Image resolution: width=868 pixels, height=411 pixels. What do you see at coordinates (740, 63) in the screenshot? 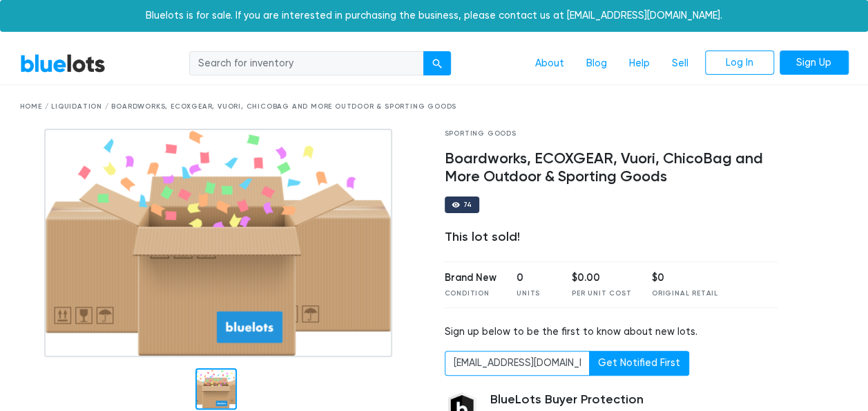
I see `a: Log In` at bounding box center [740, 63].